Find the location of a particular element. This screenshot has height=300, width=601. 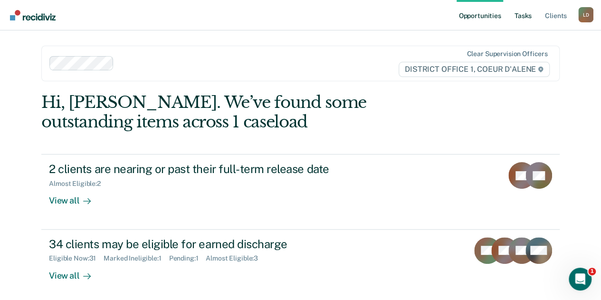

button: Profile dropdown button is located at coordinates (586, 15).